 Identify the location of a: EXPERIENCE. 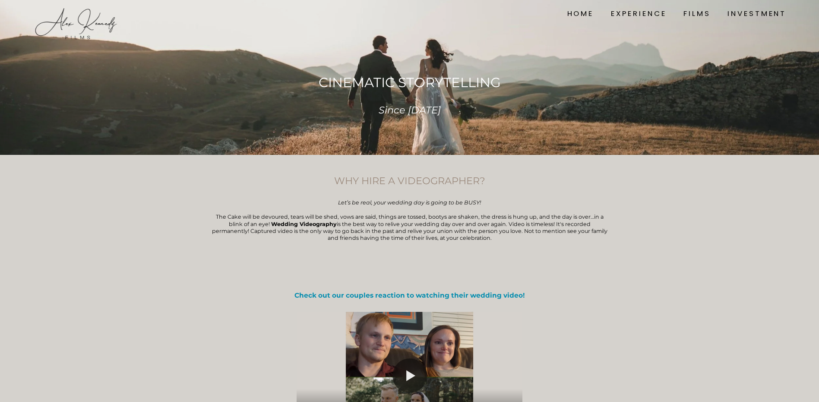
(639, 13).